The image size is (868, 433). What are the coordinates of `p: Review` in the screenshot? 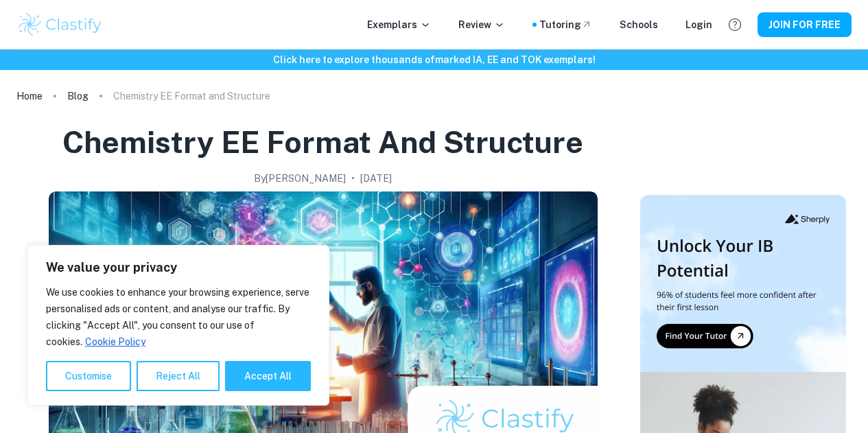 It's located at (482, 25).